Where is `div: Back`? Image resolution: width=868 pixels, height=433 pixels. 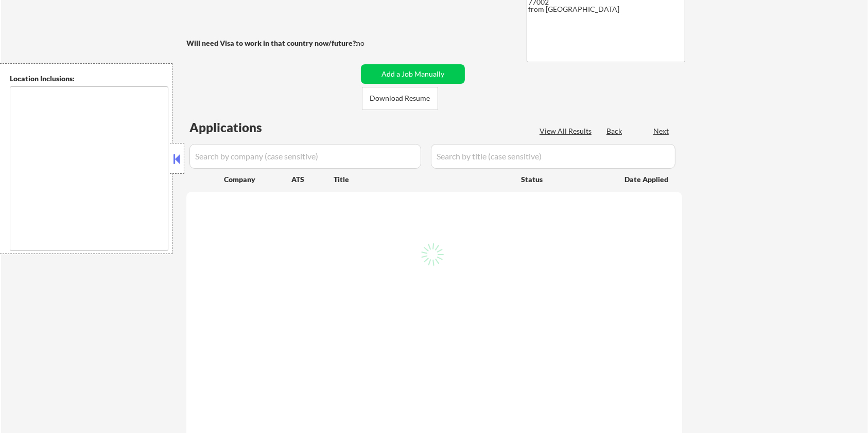 div: Back is located at coordinates (614, 131).